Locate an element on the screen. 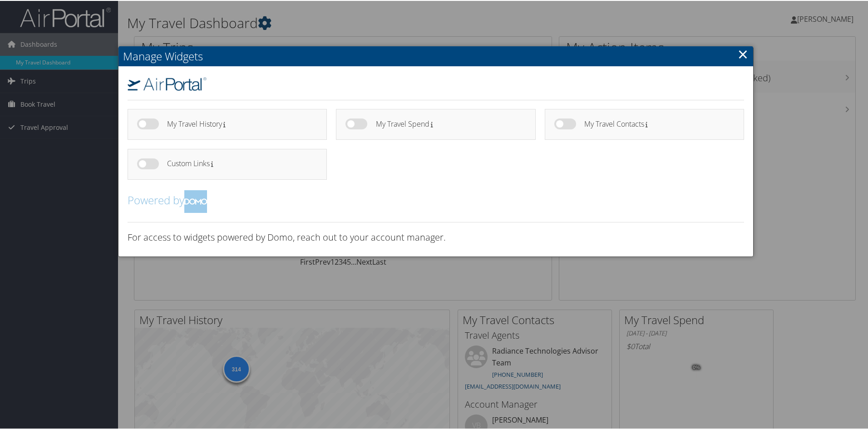 The height and width of the screenshot is (429, 868). h4: My Travel Spend is located at coordinates (448, 123).